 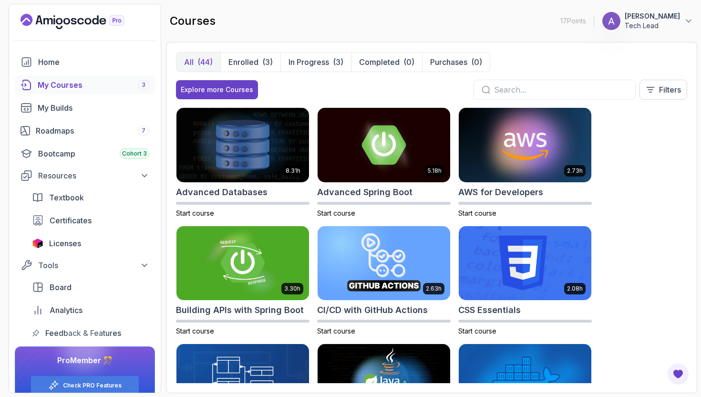 I want to click on a: roadmaps, so click(x=85, y=131).